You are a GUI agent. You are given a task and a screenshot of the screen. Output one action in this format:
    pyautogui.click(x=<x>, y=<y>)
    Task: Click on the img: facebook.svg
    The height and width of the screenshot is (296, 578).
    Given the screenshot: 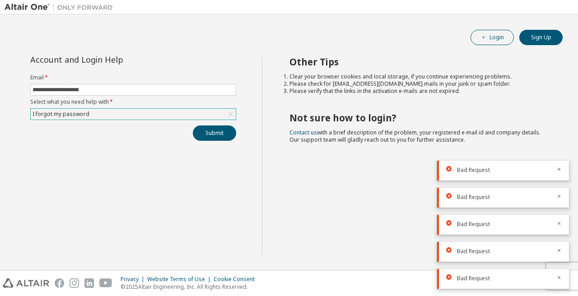 What is the action you would take?
    pyautogui.click(x=59, y=283)
    